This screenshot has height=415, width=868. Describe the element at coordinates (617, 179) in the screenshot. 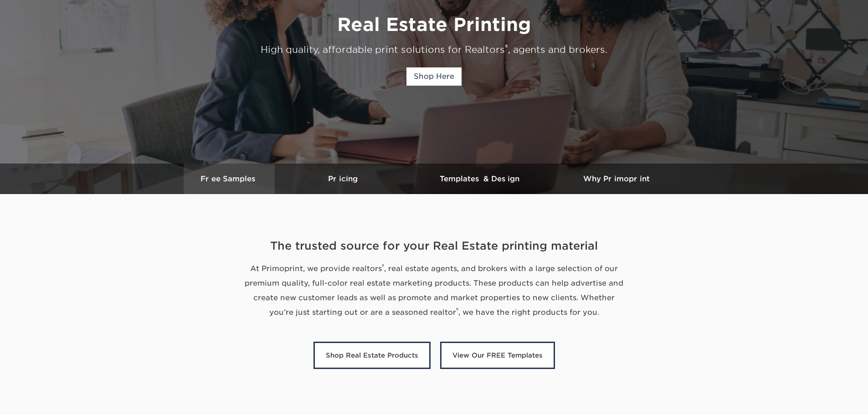

I see `h3: Why Primoprint` at that location.